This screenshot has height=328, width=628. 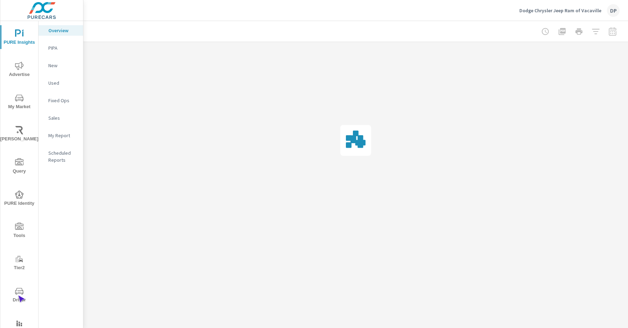 I want to click on p: My Report, so click(x=63, y=136).